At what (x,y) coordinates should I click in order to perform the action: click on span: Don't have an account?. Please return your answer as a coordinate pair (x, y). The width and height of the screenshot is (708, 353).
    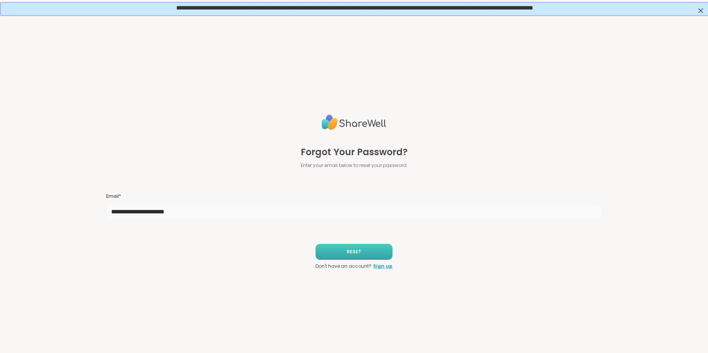
    Looking at the image, I should click on (343, 266).